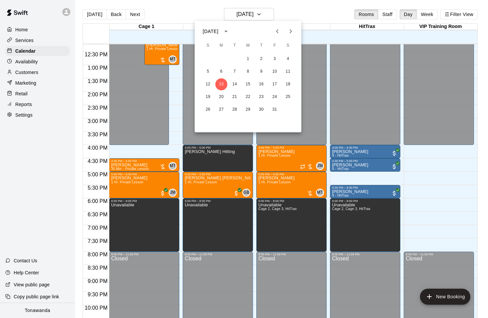 The width and height of the screenshot is (488, 318). Describe the element at coordinates (248, 84) in the screenshot. I see `button: 15` at that location.